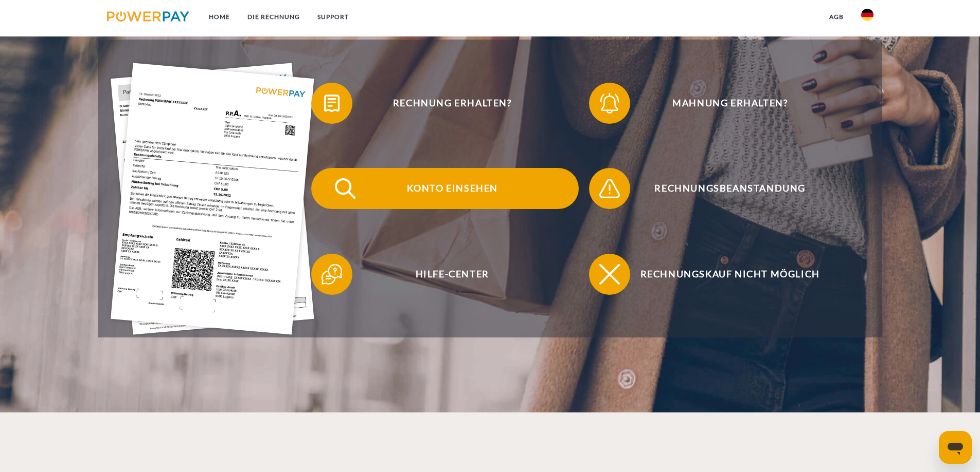 The width and height of the screenshot is (980, 472). Describe the element at coordinates (445, 274) in the screenshot. I see `button: Hilfe-Center` at that location.